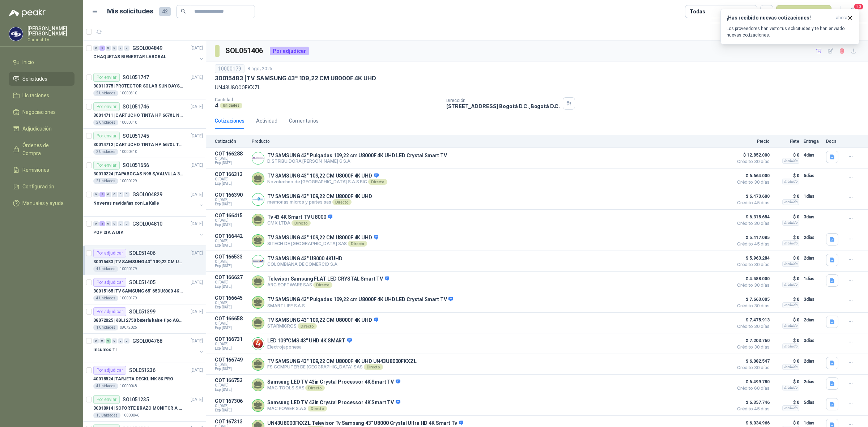 The height and width of the screenshot is (427, 868). What do you see at coordinates (39, 112) in the screenshot?
I see `span: Negociaciones` at bounding box center [39, 112].